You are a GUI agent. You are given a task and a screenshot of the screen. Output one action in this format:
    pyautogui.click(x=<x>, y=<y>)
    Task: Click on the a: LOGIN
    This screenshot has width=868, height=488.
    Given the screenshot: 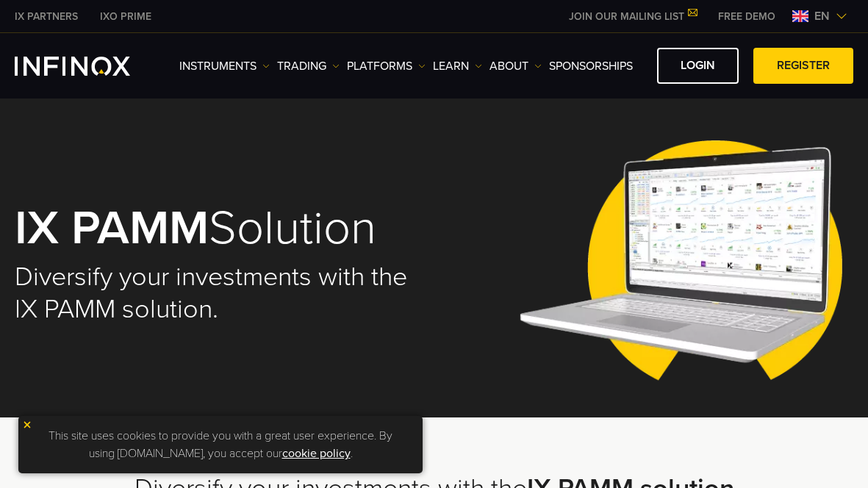 What is the action you would take?
    pyautogui.click(x=697, y=65)
    